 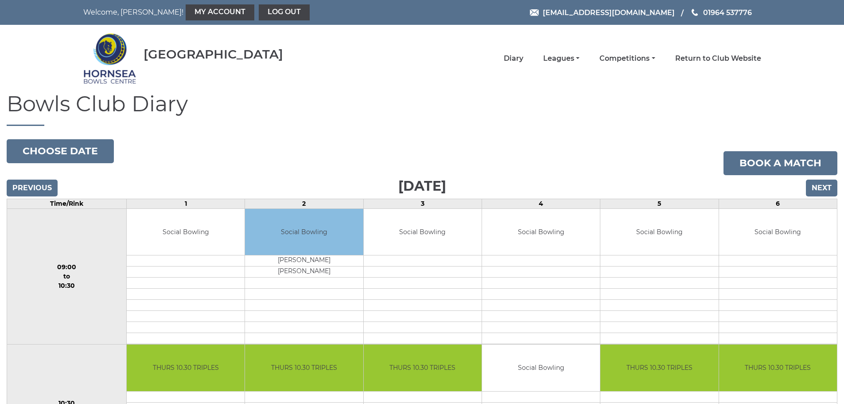 I want to click on input: Previous, so click(x=32, y=188).